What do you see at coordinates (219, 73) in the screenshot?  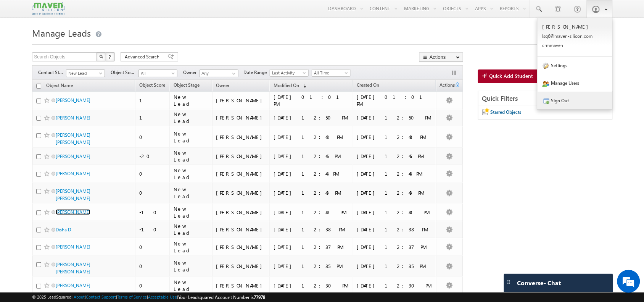 I see `input: Type to Search` at bounding box center [219, 73].